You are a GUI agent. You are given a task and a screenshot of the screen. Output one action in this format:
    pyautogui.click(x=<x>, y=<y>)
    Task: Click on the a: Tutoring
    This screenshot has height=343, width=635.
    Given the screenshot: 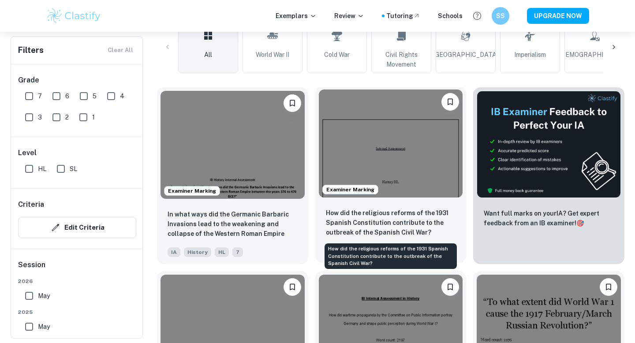 What is the action you would take?
    pyautogui.click(x=403, y=16)
    